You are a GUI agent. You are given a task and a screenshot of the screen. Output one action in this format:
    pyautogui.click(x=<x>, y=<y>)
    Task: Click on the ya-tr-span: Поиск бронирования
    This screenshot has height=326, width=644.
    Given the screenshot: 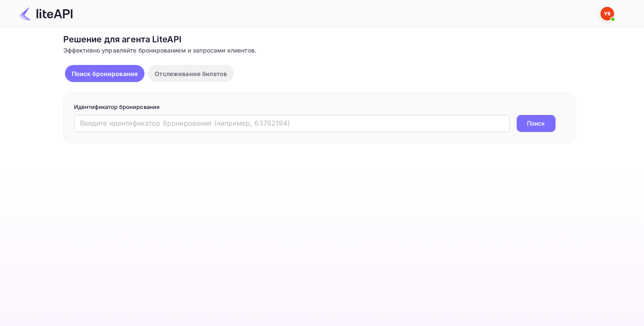 What is the action you would take?
    pyautogui.click(x=105, y=73)
    